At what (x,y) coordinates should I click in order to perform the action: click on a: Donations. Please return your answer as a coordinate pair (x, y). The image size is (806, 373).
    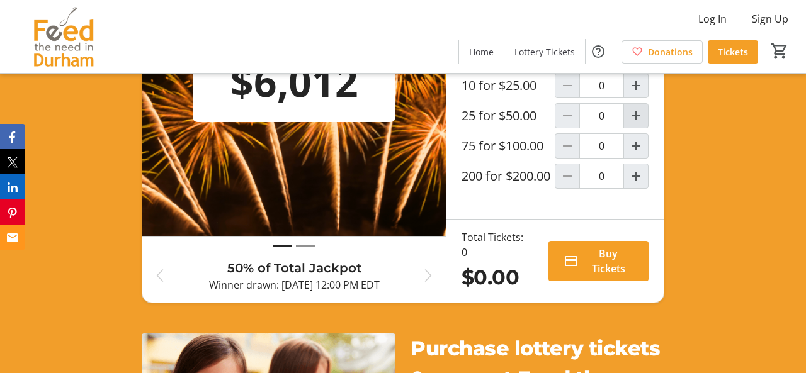
    Looking at the image, I should click on (662, 52).